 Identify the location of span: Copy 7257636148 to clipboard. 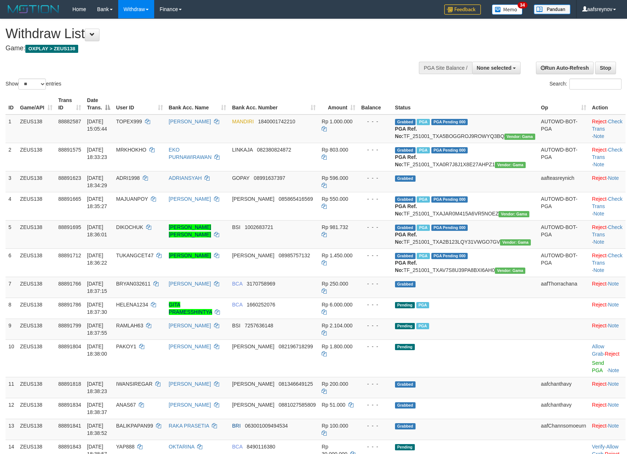
(259, 326).